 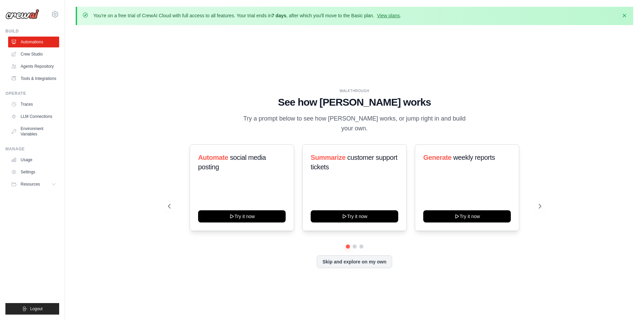 What do you see at coordinates (213, 157) in the screenshot?
I see `span: Automate` at bounding box center [213, 157].